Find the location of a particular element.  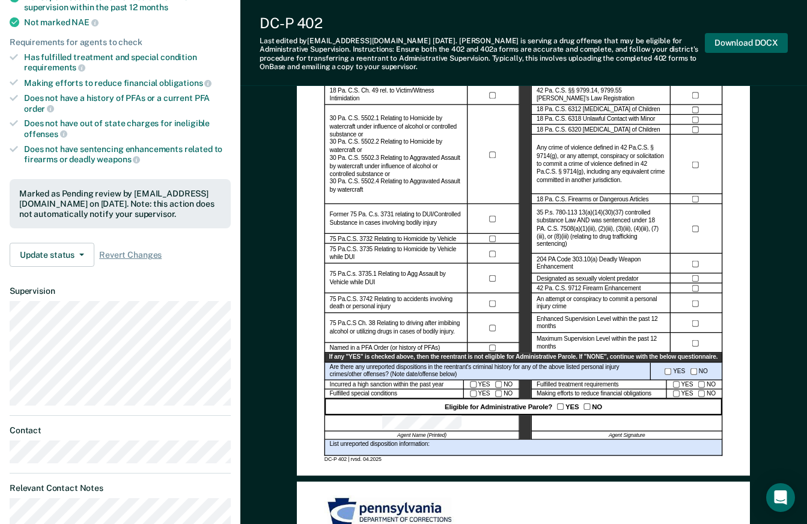

div: Open Intercom Messenger is located at coordinates (781, 498).